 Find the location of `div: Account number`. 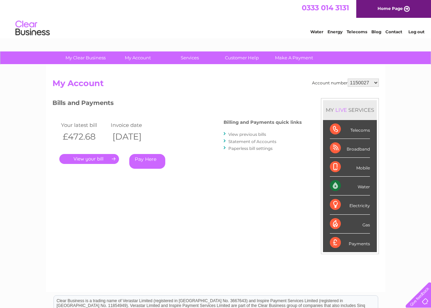

div: Account number is located at coordinates (345, 83).